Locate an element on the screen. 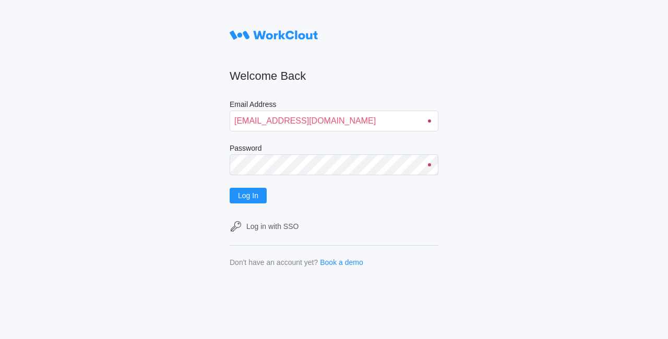  label: Email Address is located at coordinates (334, 105).